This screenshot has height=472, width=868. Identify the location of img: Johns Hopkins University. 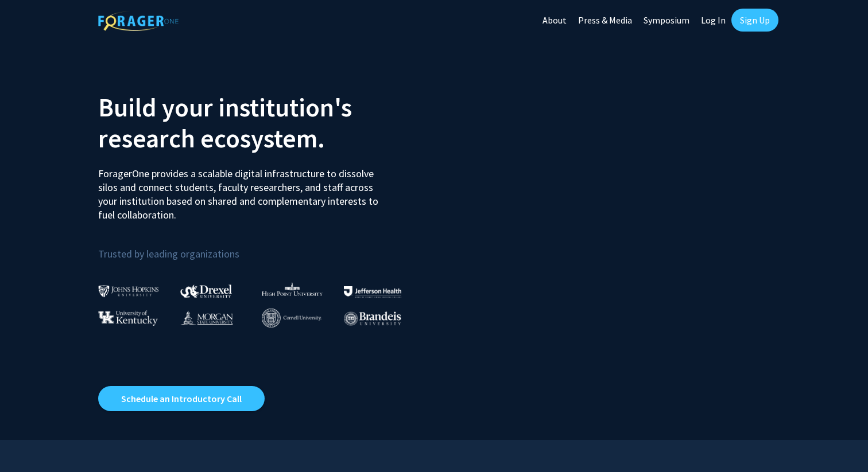
(129, 291).